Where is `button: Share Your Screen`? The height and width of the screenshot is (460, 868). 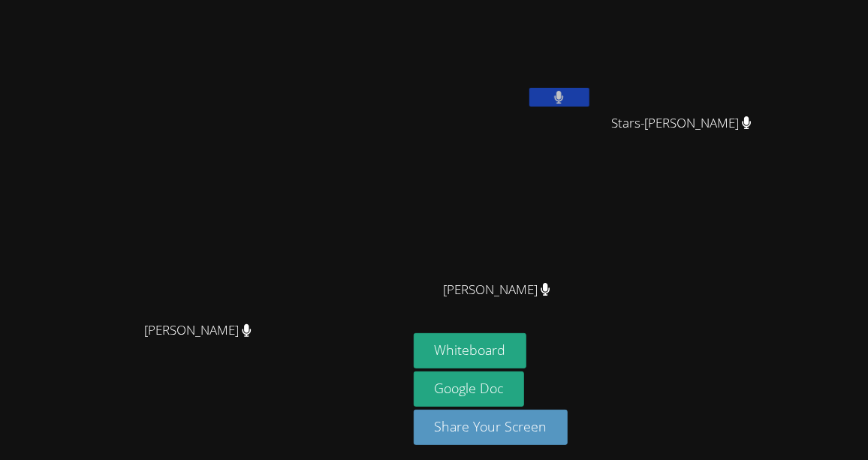 button: Share Your Screen is located at coordinates (492, 427).